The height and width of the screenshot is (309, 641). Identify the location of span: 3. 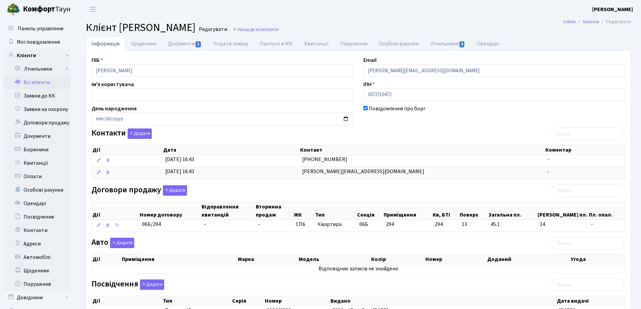
(462, 44).